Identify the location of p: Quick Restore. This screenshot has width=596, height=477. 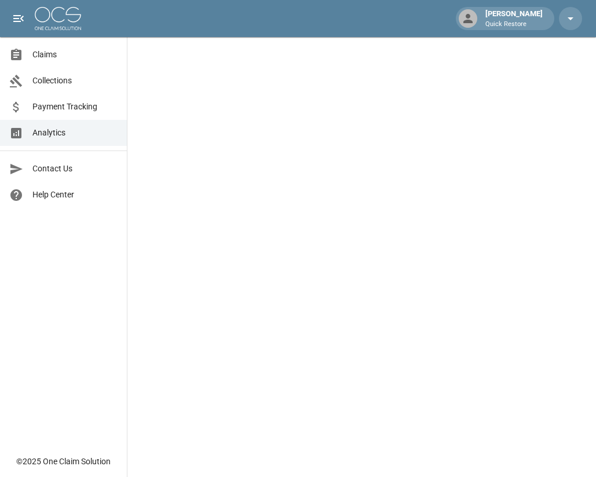
(514, 24).